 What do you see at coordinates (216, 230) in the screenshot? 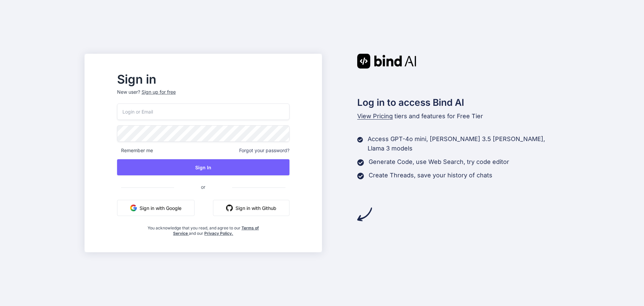
I see `a: Terms of Service` at bounding box center [216, 230].